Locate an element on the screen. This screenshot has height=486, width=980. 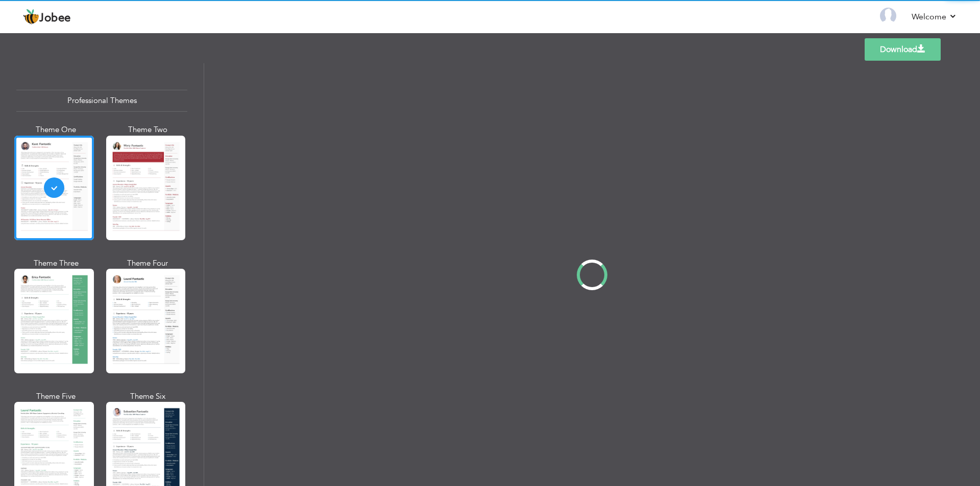
a: Download is located at coordinates (903, 50).